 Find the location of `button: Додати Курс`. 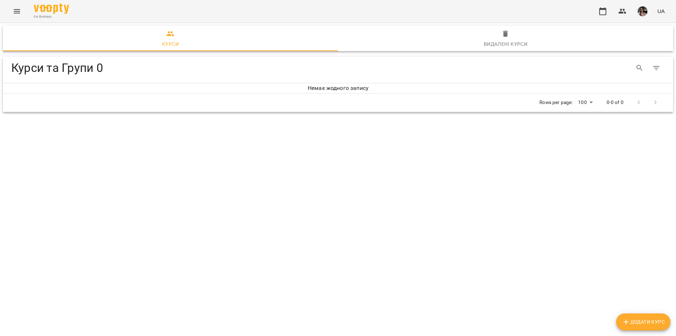

button: Додати Курс is located at coordinates (644, 322).